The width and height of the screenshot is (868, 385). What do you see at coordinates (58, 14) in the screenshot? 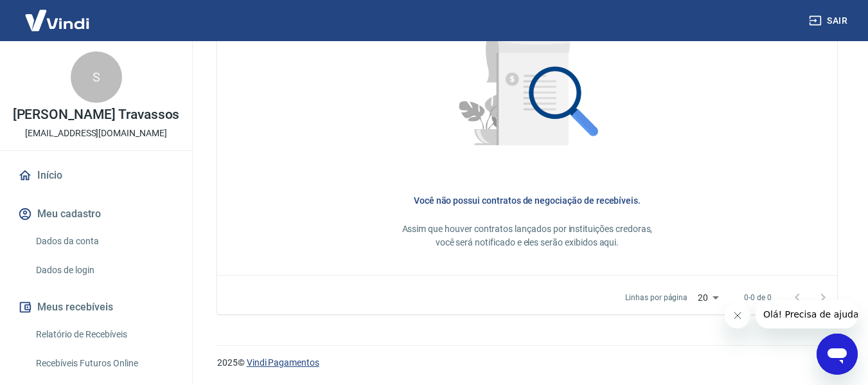
I see `span: Olá! Precisa de ajuda?` at bounding box center [58, 14].